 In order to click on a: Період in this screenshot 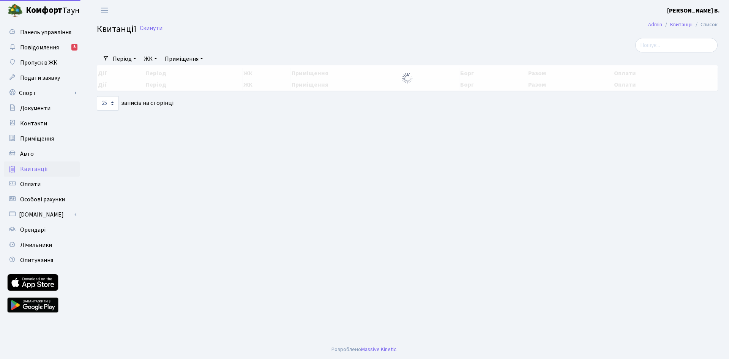, I will do `click(124, 59)`.